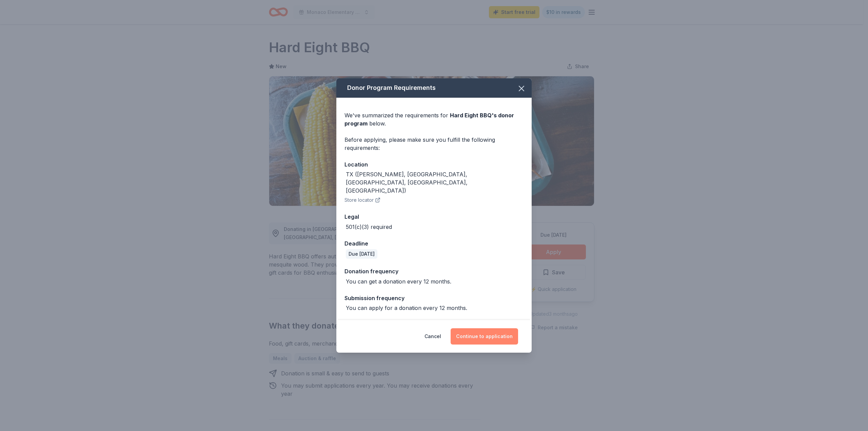 The height and width of the screenshot is (431, 868). I want to click on div: Legal, so click(434, 217).